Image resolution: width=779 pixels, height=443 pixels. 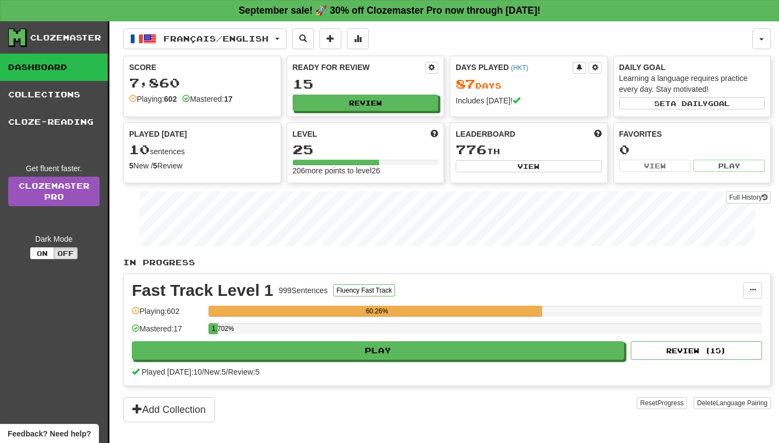 What do you see at coordinates (167, 332) in the screenshot?
I see `div: Mastered: 17` at bounding box center [167, 332].